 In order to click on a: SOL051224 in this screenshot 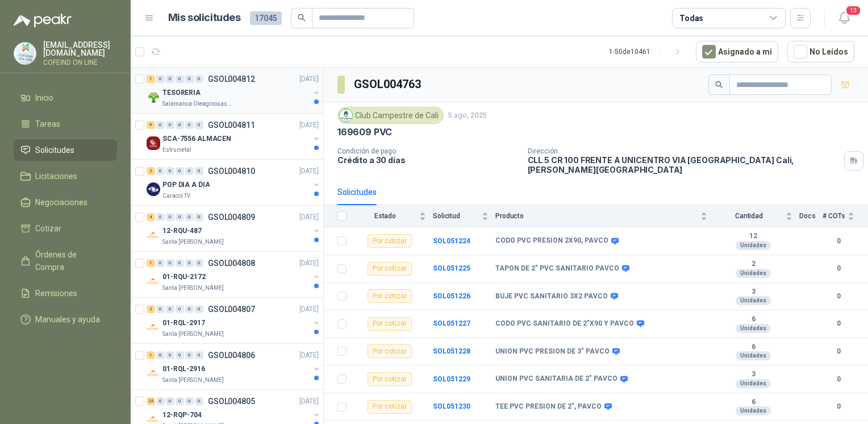, I will do `click(451, 241)`.